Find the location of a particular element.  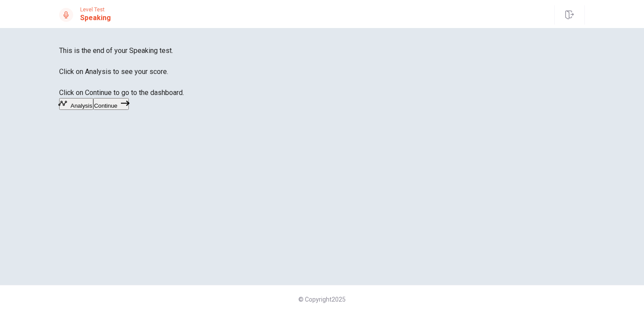

span: © Copyright 2025 is located at coordinates (322, 300).